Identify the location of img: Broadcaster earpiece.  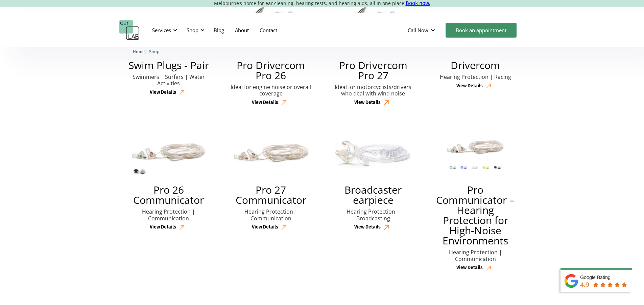
(373, 152).